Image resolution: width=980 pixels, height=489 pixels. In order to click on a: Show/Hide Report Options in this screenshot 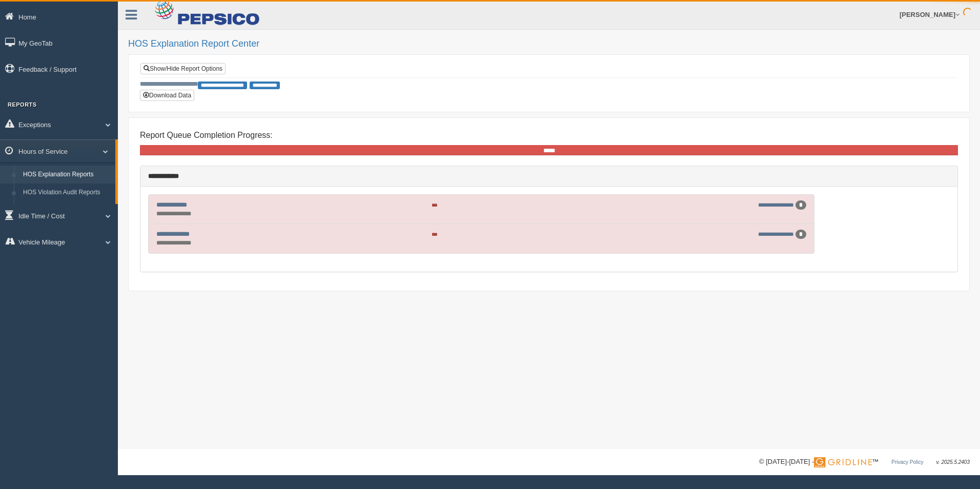, I will do `click(183, 69)`.